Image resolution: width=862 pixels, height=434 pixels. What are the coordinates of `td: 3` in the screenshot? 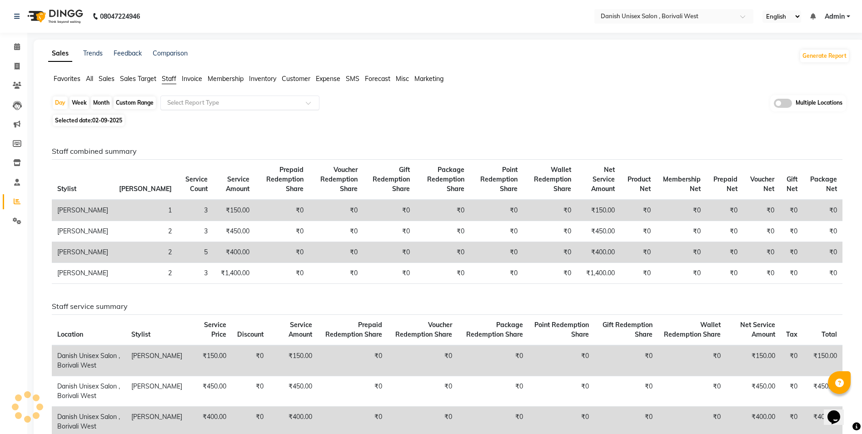 It's located at (195, 273).